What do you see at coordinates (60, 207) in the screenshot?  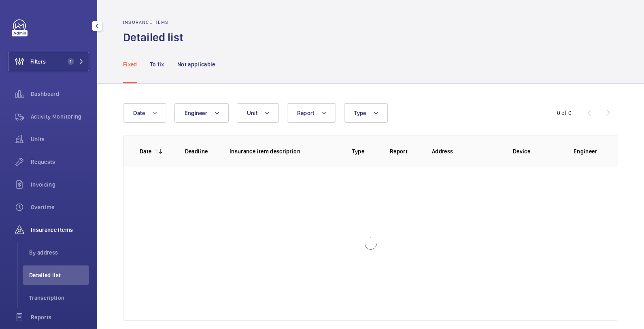 I see `span: Overtime` at bounding box center [60, 207].